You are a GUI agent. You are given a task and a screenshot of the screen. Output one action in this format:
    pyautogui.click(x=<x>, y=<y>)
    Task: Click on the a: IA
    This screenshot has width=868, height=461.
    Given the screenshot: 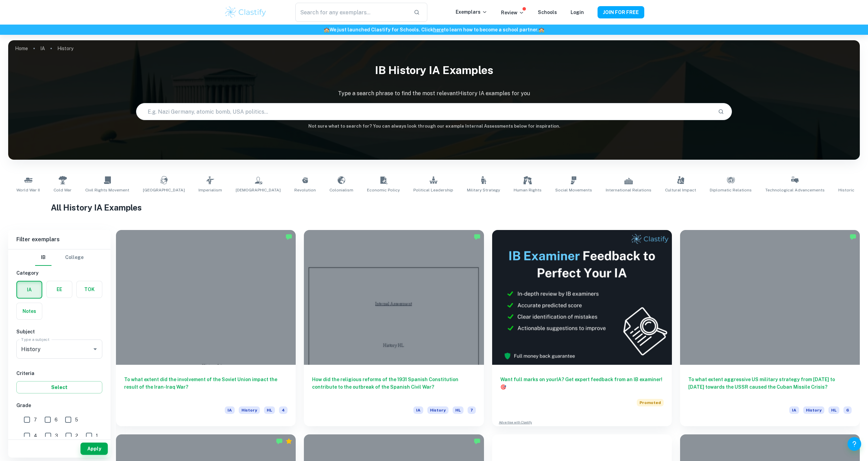 What is the action you would take?
    pyautogui.click(x=42, y=48)
    